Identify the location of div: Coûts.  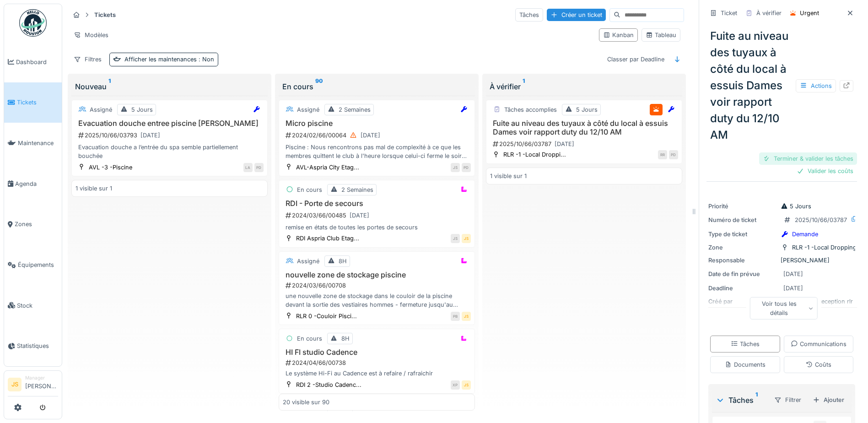
(819, 364).